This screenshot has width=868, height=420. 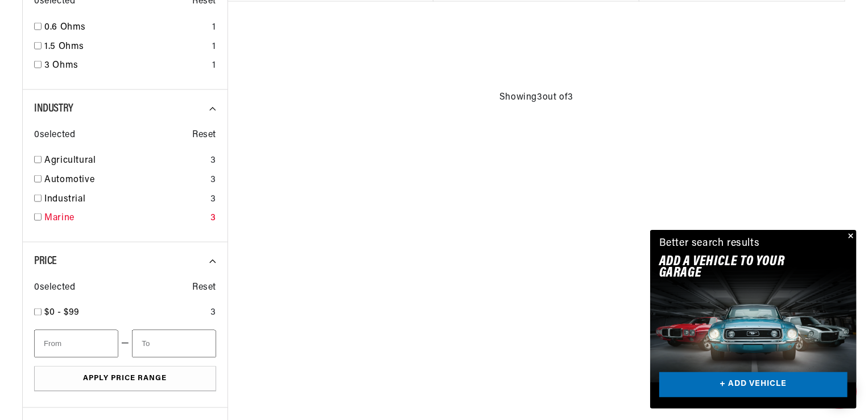 What do you see at coordinates (125, 200) in the screenshot?
I see `a: Industrial` at bounding box center [125, 200].